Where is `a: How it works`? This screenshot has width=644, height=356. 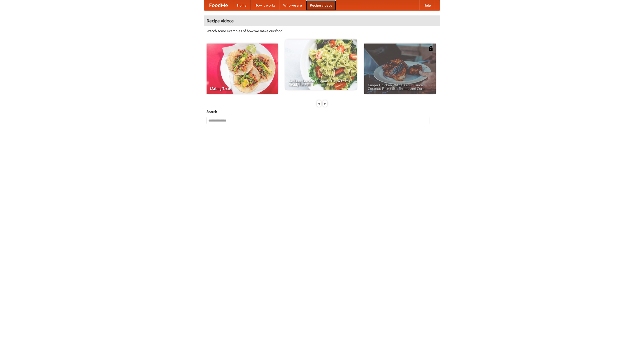 a: How it works is located at coordinates (265, 5).